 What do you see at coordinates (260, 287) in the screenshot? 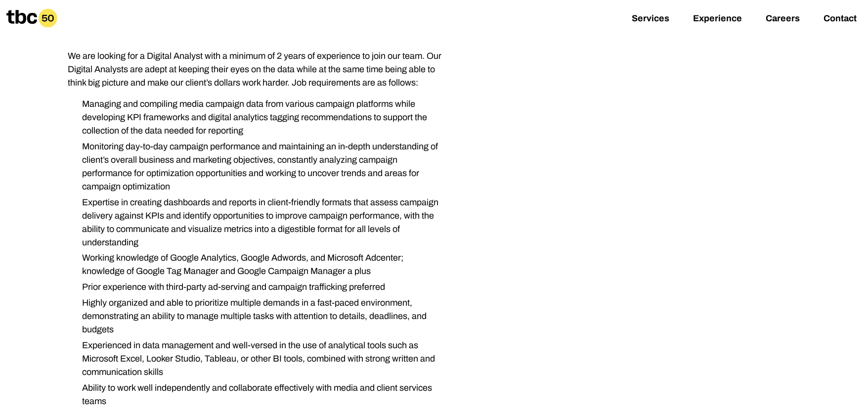
I see `li: Prior experience with third-party ad-serving and campaign trafficking preferred` at bounding box center [260, 287].